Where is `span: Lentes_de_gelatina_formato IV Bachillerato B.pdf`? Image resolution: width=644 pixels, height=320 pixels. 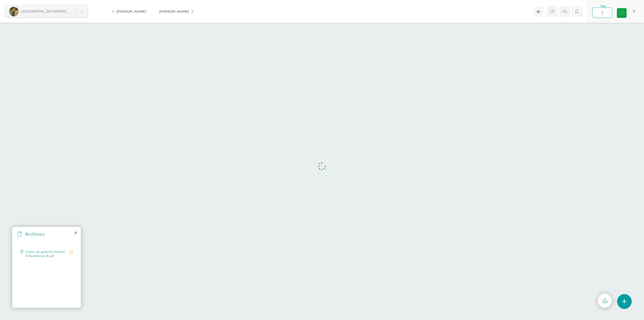
span: Lentes_de_gelatina_formato IV Bachillerato B.pdf is located at coordinates (46, 254).